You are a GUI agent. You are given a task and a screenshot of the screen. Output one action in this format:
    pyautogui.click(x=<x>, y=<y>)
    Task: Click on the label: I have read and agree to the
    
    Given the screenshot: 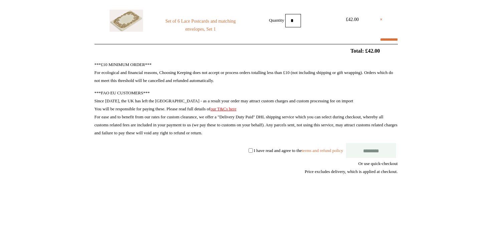 What is the action you would take?
    pyautogui.click(x=298, y=150)
    